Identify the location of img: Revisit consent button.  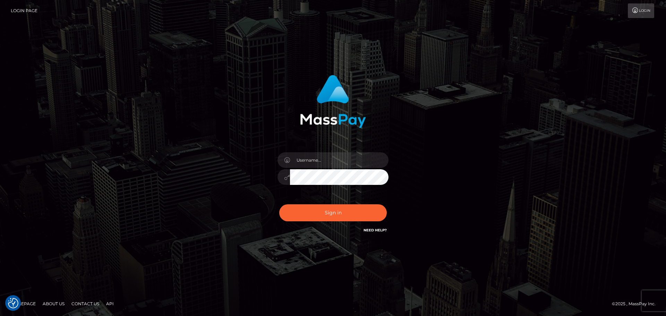
(13, 303).